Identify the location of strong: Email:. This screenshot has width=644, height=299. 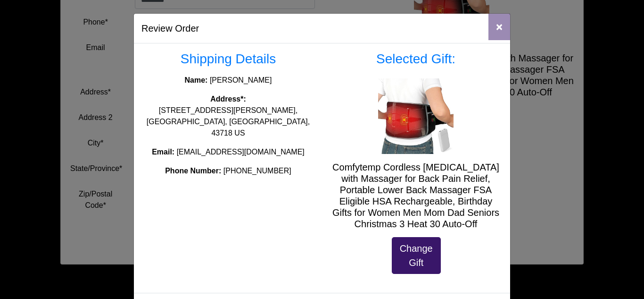
(163, 151).